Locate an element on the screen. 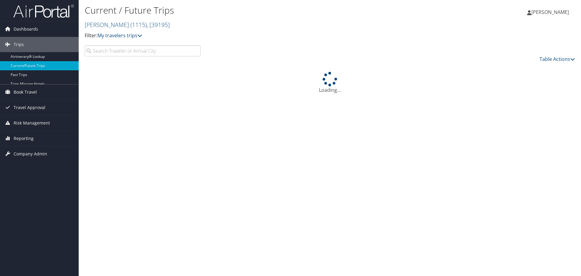 Image resolution: width=581 pixels, height=276 pixels. span: Reporting is located at coordinates (24, 138).